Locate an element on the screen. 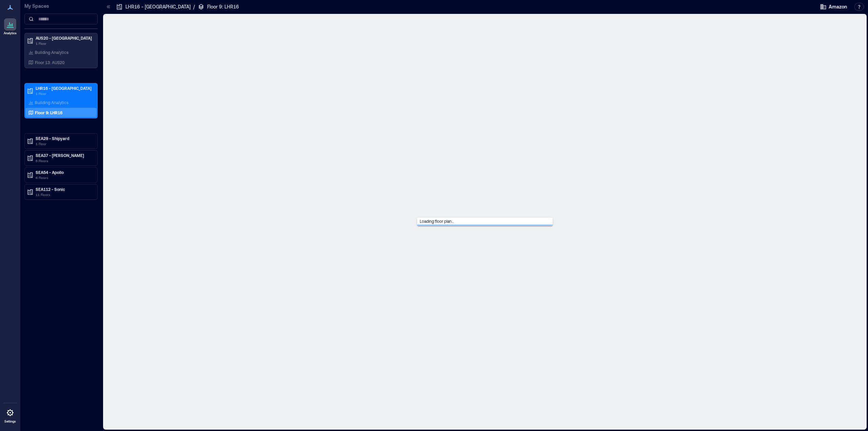  p: Floor 13: AUS20 is located at coordinates (50, 63).